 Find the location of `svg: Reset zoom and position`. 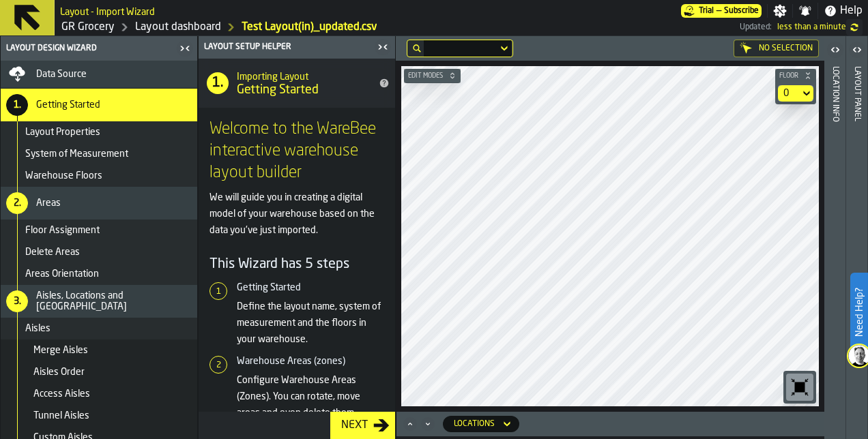

svg: Reset zoom and position is located at coordinates (800, 387).